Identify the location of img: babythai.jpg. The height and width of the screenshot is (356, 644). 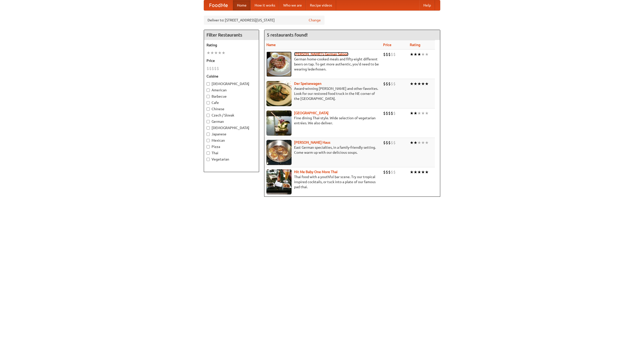
(279, 182).